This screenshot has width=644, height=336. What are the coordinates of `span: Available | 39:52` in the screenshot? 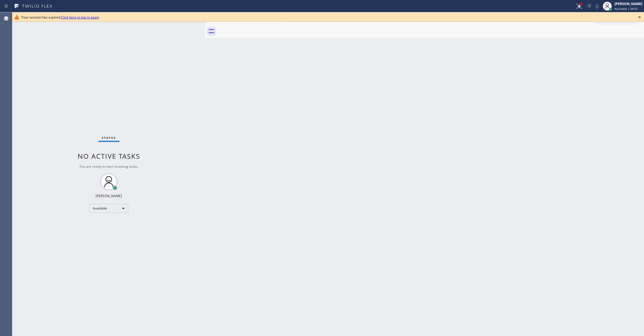 It's located at (626, 9).